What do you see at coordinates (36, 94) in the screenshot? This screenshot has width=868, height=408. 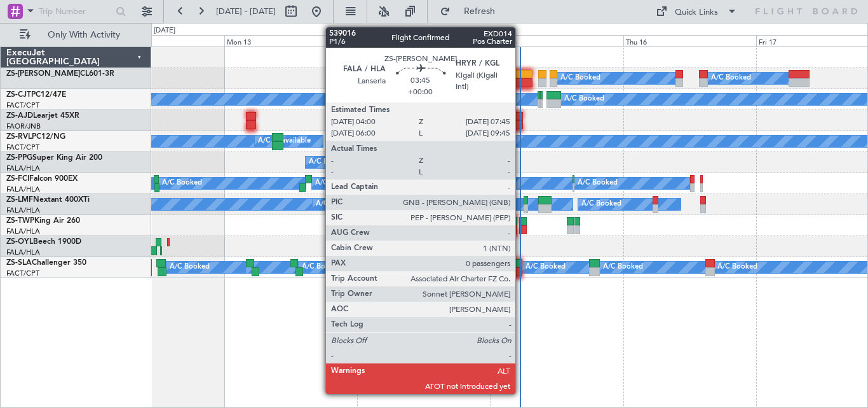 I see `a: ZS-CJTPC12/47E` at bounding box center [36, 94].